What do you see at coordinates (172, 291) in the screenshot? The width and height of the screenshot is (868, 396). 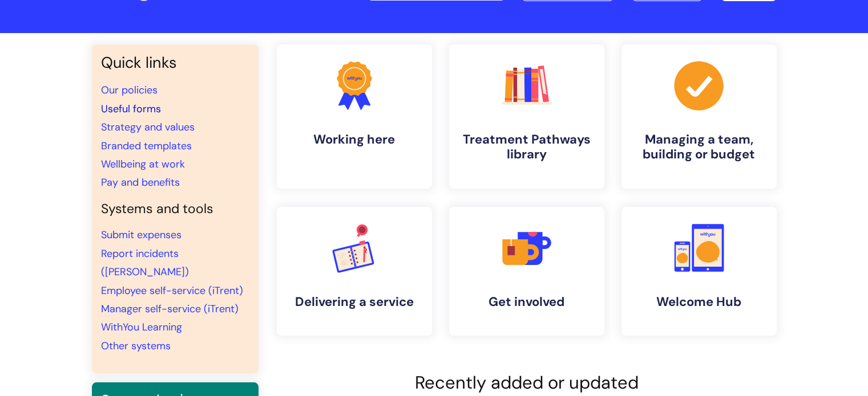 I see `a: Employee self-service (iTrent)` at bounding box center [172, 291].